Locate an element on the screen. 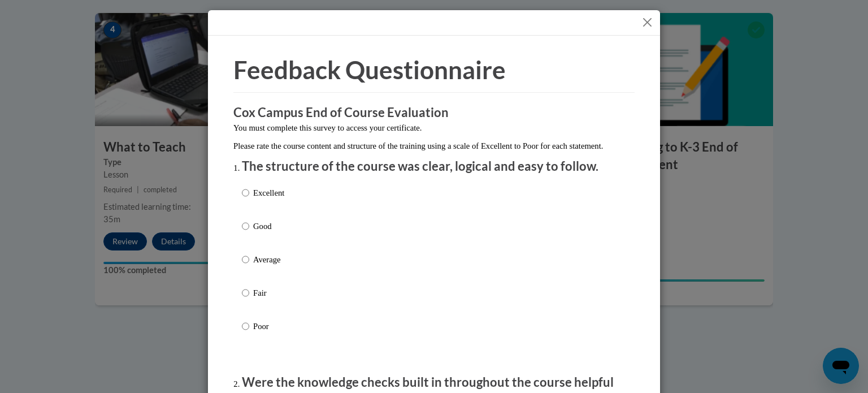 The height and width of the screenshot is (393, 868). input: Good is located at coordinates (245, 226).